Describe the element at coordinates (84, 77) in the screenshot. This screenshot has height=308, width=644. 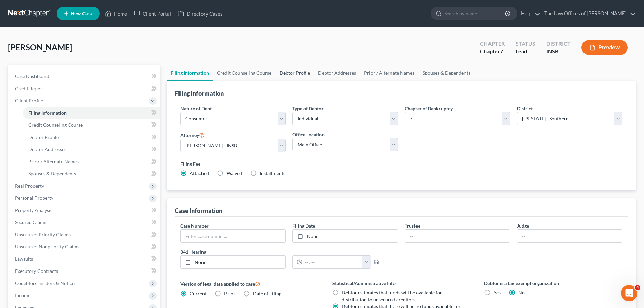
I see `a: Case Dashboard` at that location.